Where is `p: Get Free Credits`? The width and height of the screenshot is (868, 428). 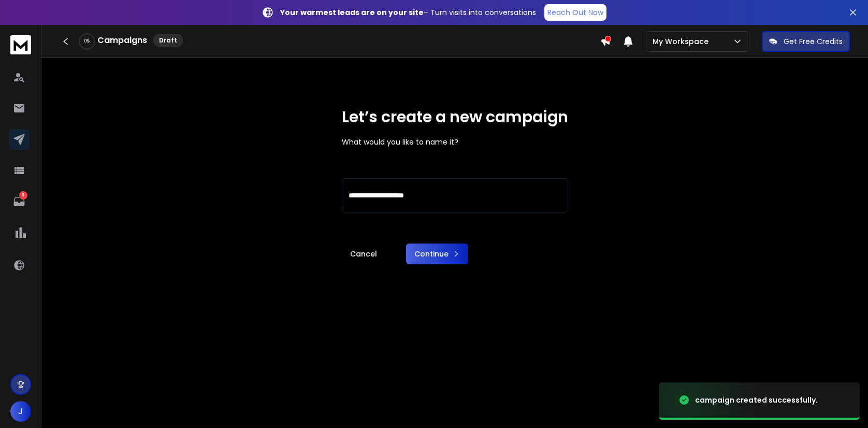
p: Get Free Credits is located at coordinates (814, 42).